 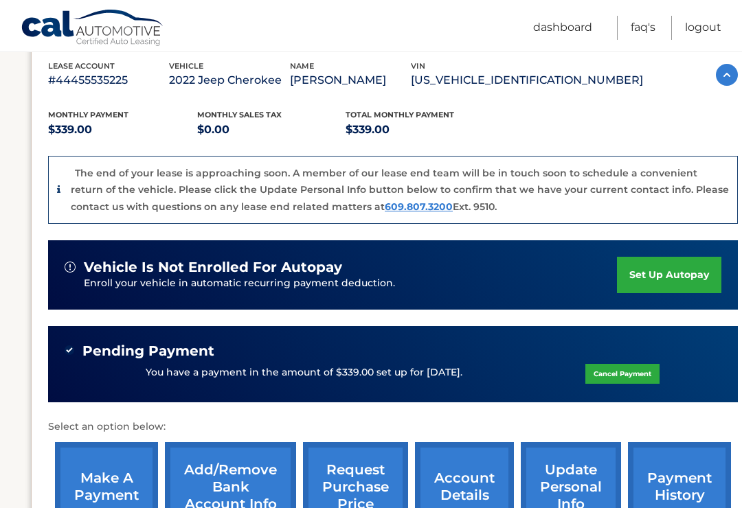 I want to click on span: Monthly Payment, so click(x=88, y=115).